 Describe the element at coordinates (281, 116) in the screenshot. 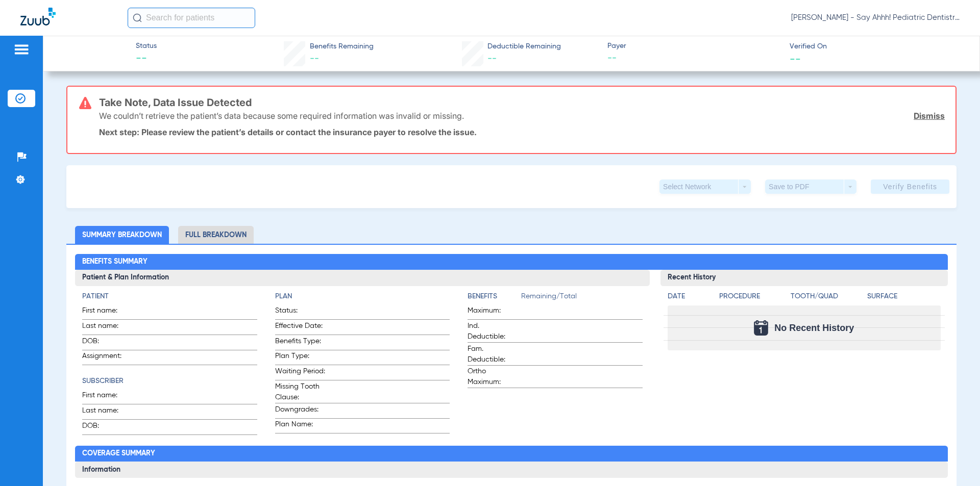

I see `p: We couldn’t retrieve the patient’s data because some required information was invalid or missing.` at that location.